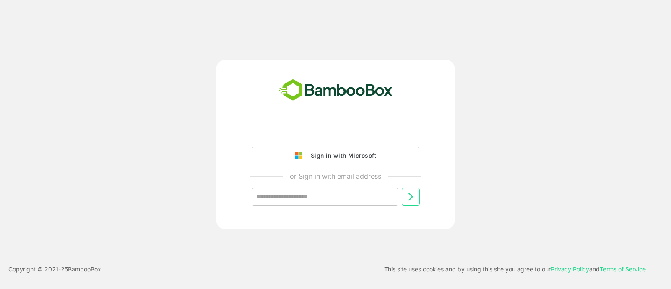 Image resolution: width=671 pixels, height=289 pixels. Describe the element at coordinates (335, 176) in the screenshot. I see `p: or Sign in with email address` at that location.